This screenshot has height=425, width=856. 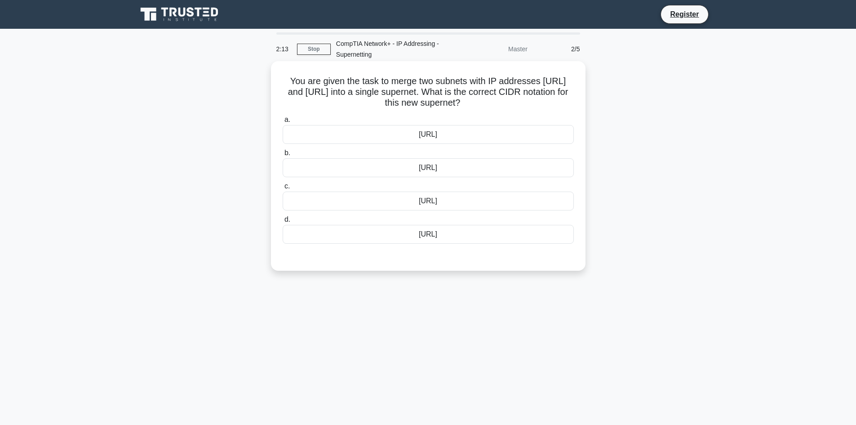 What do you see at coordinates (493, 49) in the screenshot?
I see `div: Master` at bounding box center [493, 49].